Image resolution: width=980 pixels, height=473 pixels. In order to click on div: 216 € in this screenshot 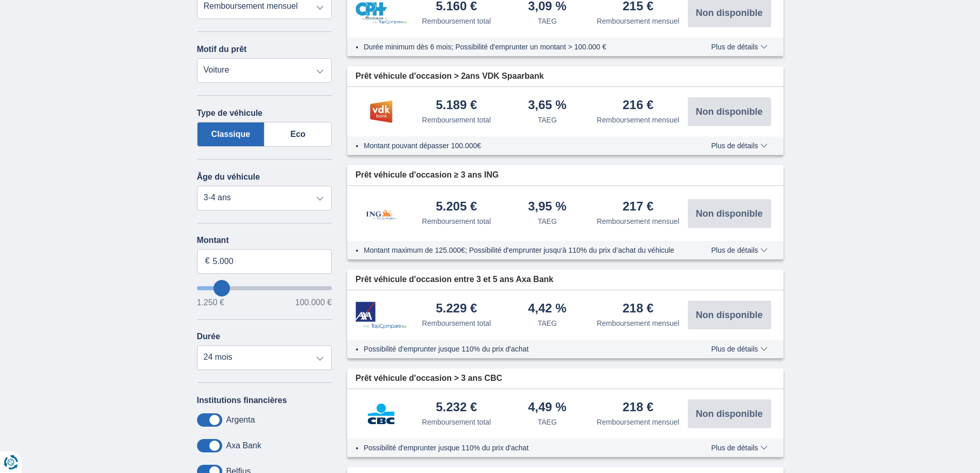, I will do `click(637, 105)`.